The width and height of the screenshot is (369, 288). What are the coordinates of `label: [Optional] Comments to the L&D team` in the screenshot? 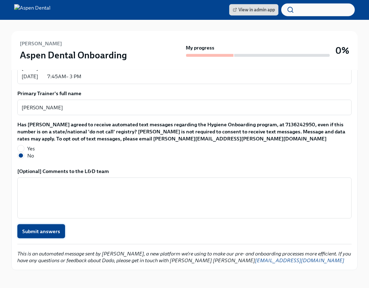 It's located at (184, 171).